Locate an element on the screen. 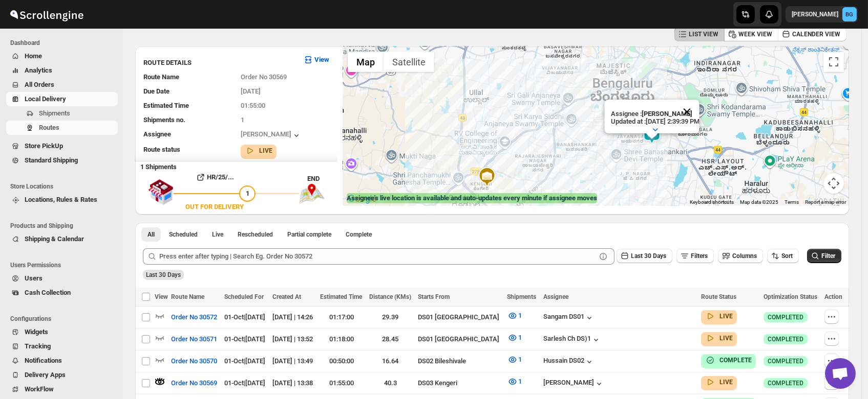 The width and height of the screenshot is (868, 399). span: CALENDER VIEW is located at coordinates (816, 35).